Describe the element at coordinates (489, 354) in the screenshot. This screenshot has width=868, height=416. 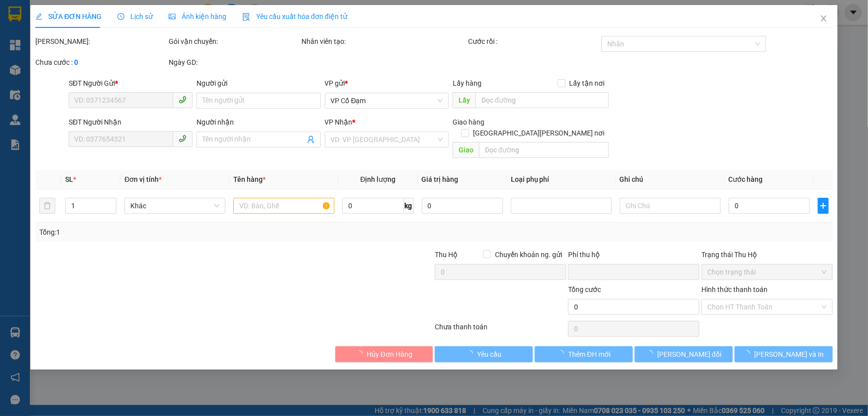
I see `span: Yêu cầu` at that location.